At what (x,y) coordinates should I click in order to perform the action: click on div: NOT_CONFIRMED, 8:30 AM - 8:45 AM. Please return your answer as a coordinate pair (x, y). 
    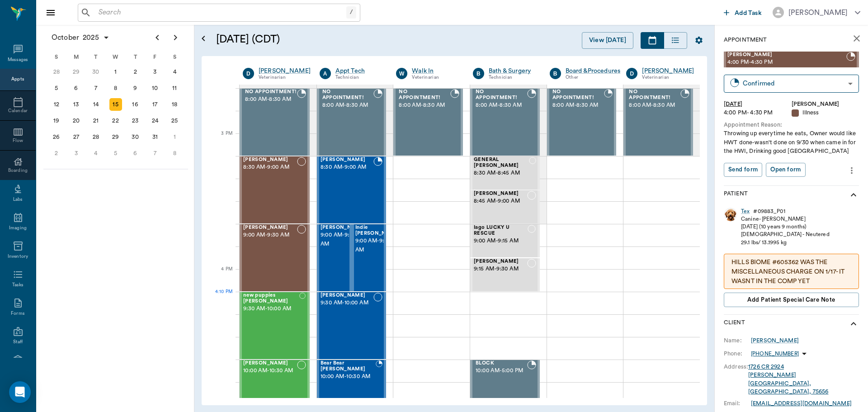
    Looking at the image, I should click on (505, 173).